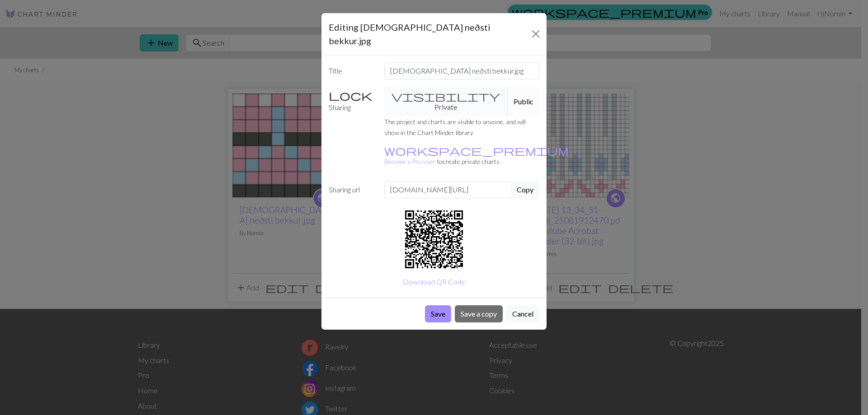  What do you see at coordinates (351, 71) in the screenshot?
I see `label: Title` at bounding box center [351, 71].